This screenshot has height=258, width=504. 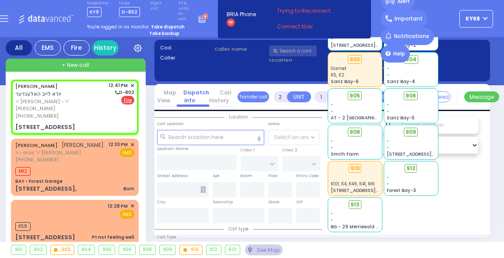 I want to click on label: Areas, so click(x=274, y=124).